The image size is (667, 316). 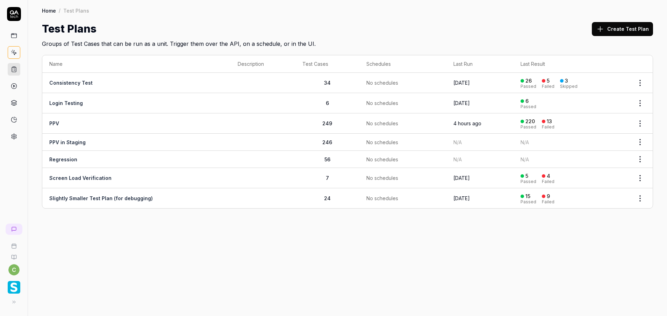 I want to click on button: Create Test Plan, so click(x=623, y=29).